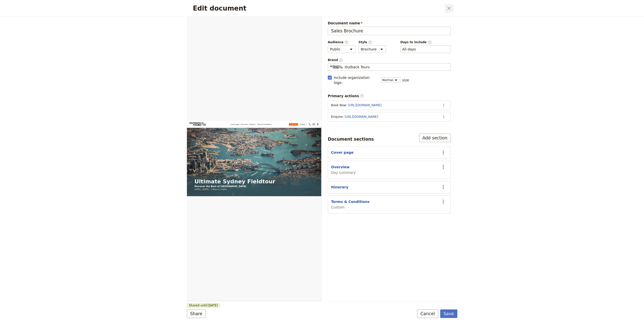 This screenshot has width=644, height=324. What do you see at coordinates (304, 8) in the screenshot?
I see `a: sales@fieldbook.com` at bounding box center [304, 8].